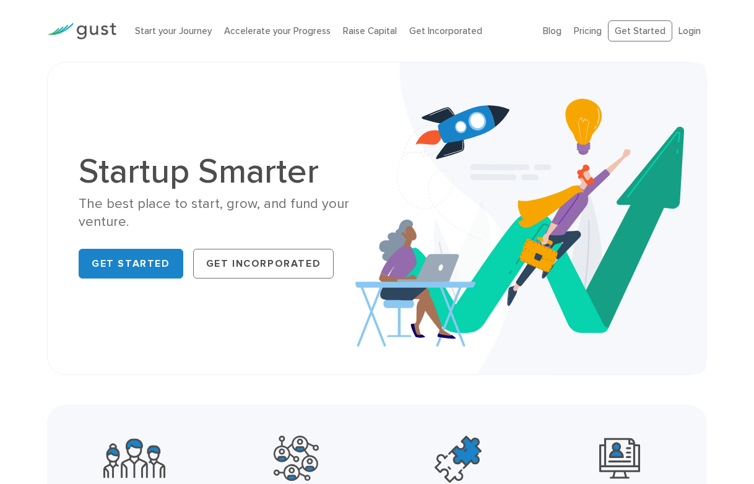 The height and width of the screenshot is (484, 754). I want to click on img: Leading Angel Investment, so click(619, 458).